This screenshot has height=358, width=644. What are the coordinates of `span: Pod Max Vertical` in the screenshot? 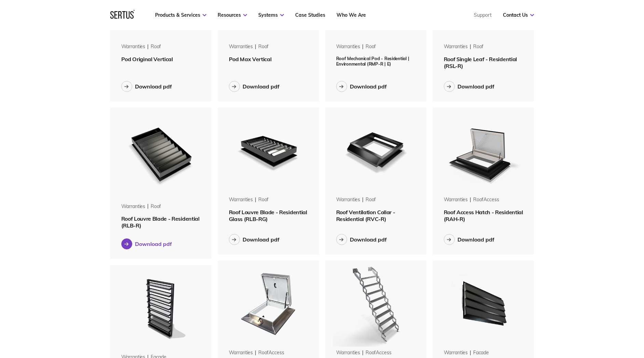 It's located at (250, 59).